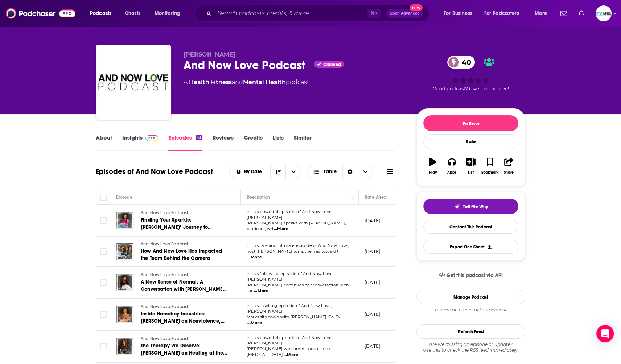 The image size is (621, 364). What do you see at coordinates (376, 197) in the screenshot?
I see `div: Date Aired` at bounding box center [376, 197].